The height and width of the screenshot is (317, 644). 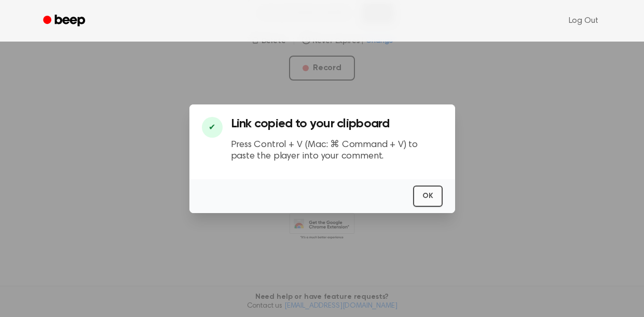 I want to click on p: Press Control + V (Mac: ⌘ Command + V) to paste the player into your comment., so click(x=337, y=151).